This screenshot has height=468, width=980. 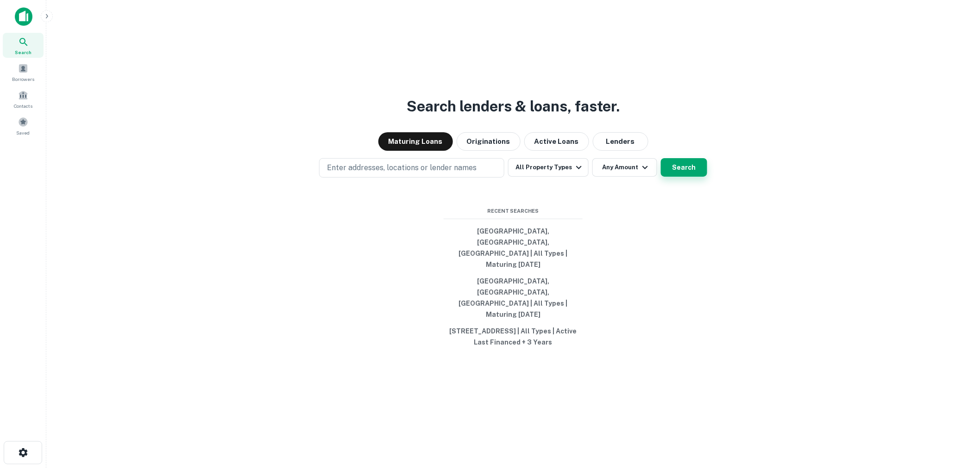 What do you see at coordinates (23, 126) in the screenshot?
I see `div: Saved` at bounding box center [23, 126].